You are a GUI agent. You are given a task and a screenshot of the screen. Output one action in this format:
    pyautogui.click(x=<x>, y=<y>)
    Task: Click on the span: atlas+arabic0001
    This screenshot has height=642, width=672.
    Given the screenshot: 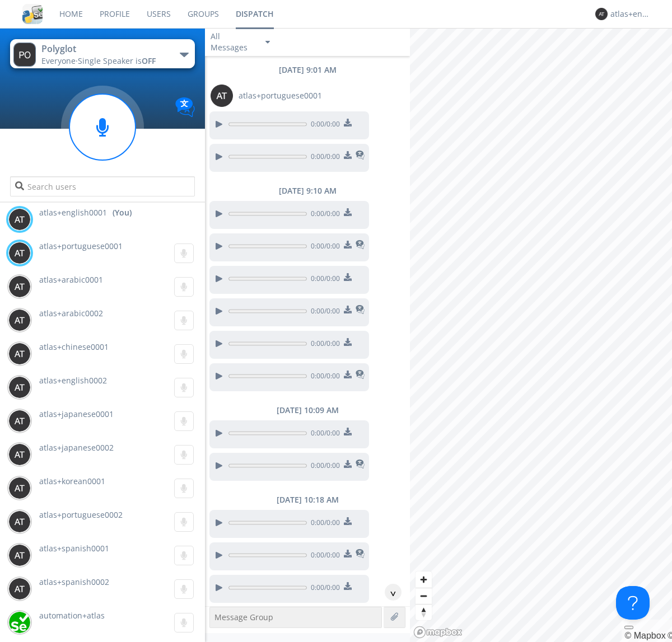 What is the action you would take?
    pyautogui.click(x=71, y=279)
    